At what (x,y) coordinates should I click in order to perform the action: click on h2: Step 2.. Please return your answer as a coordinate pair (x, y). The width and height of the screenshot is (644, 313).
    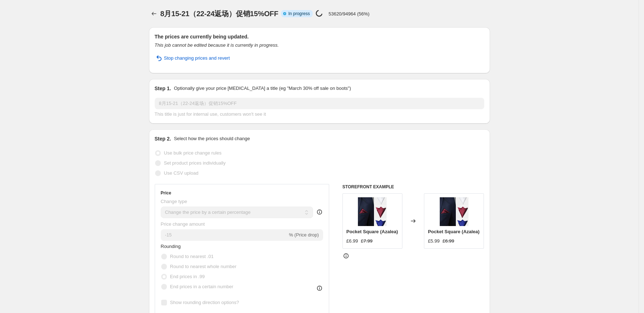
    Looking at the image, I should click on (163, 138).